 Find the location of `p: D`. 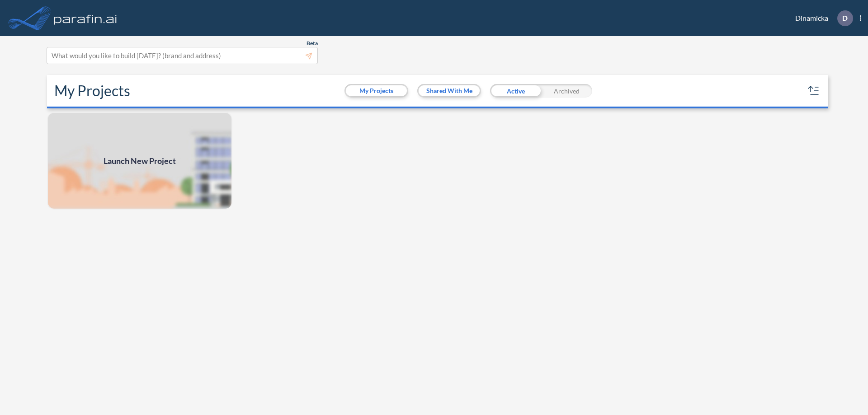

p: D is located at coordinates (845, 18).